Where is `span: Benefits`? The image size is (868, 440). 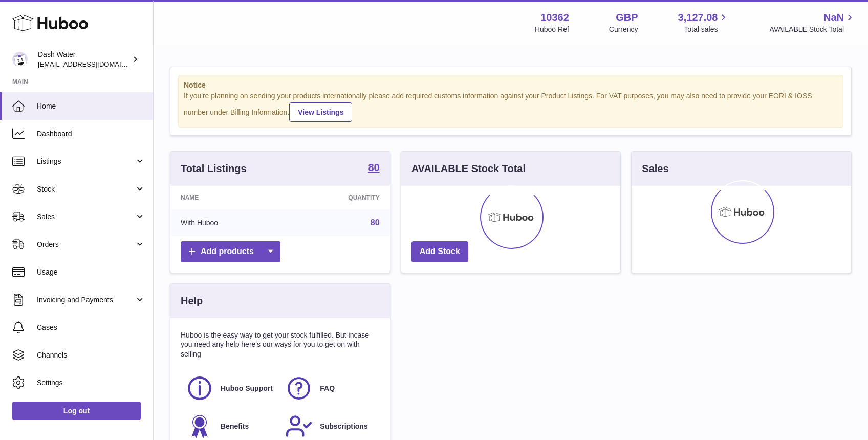
span: Benefits is located at coordinates (235, 426).